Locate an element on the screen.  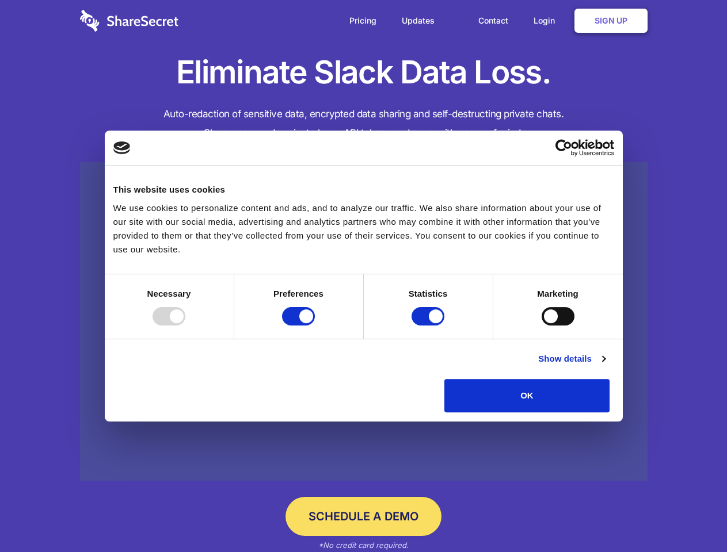
a: Show details is located at coordinates (571, 359).